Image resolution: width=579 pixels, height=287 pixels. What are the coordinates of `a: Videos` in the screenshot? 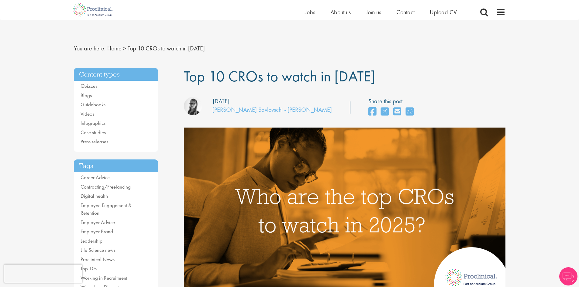 It's located at (87, 114).